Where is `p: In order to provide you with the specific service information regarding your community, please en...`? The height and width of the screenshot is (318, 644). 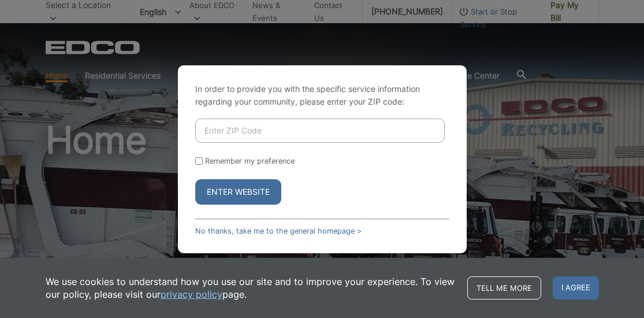 p: In order to provide you with the specific service information regarding your community, please en... is located at coordinates (322, 95).